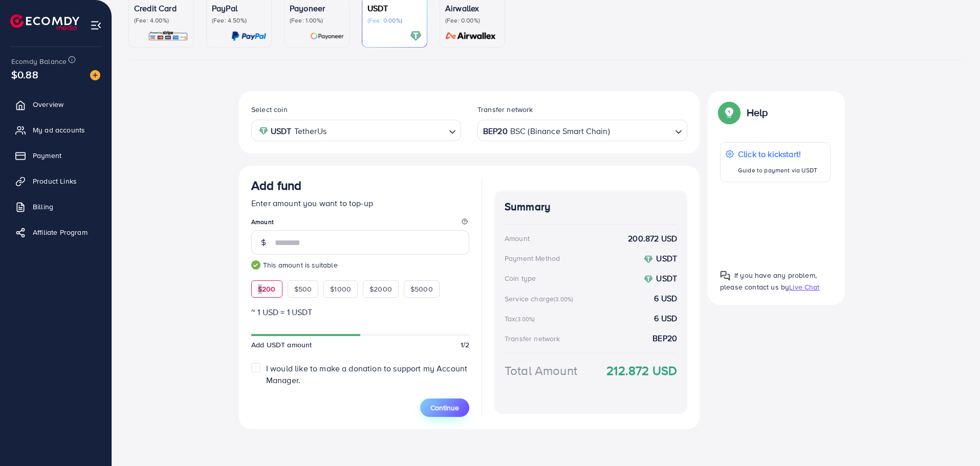  Describe the element at coordinates (281, 345) in the screenshot. I see `span: Add USDT amount` at that location.